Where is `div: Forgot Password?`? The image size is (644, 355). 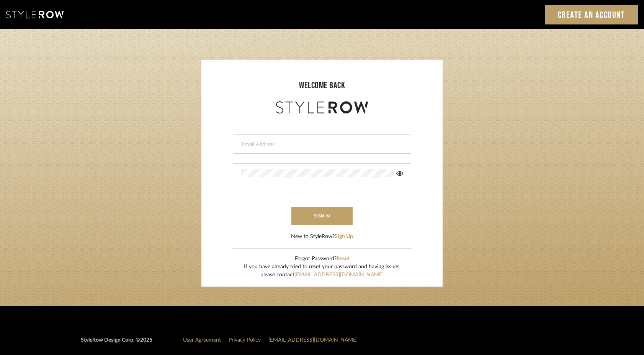 div: Forgot Password? is located at coordinates (322, 259).